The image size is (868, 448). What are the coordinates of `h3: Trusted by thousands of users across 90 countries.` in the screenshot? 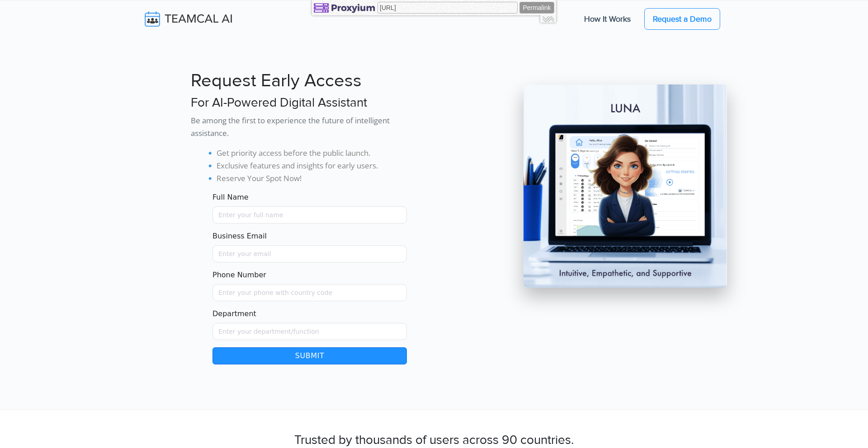 It's located at (434, 440).